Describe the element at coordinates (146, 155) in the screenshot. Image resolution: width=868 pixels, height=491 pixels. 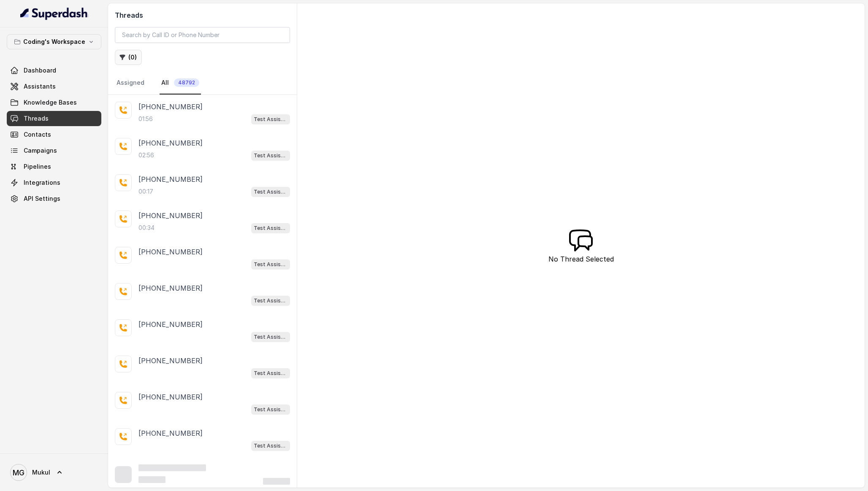
I see `p: 02:56` at that location.